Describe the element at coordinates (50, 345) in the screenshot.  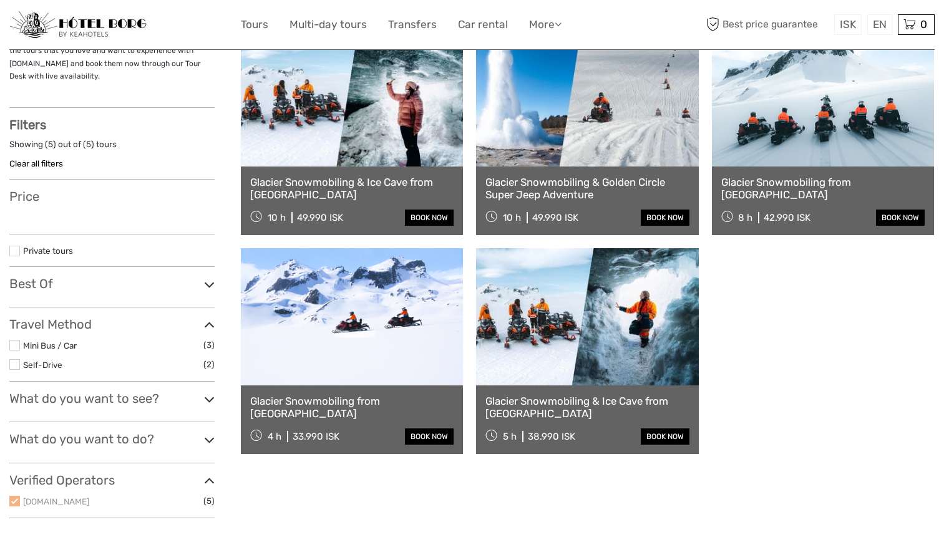
I see `a: Mini Bus / Car` at that location.